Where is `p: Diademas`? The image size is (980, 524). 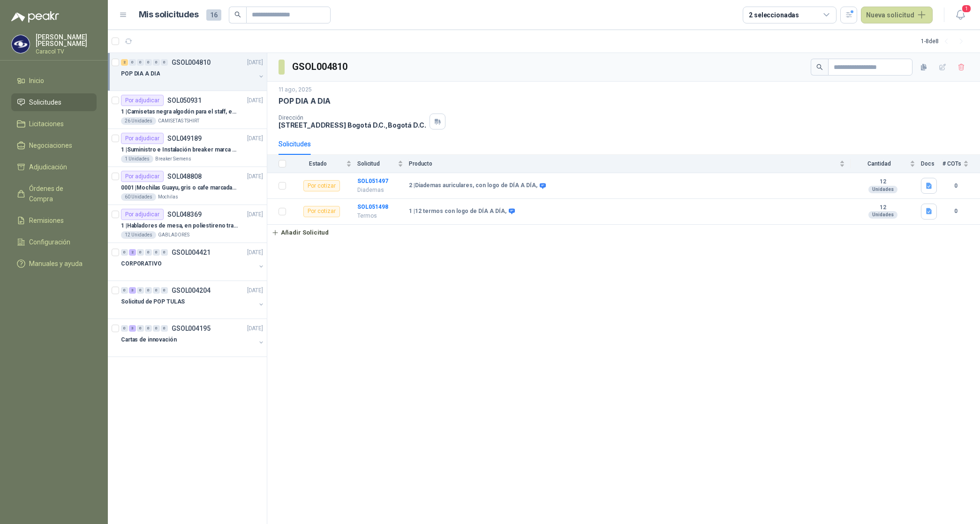
p: Diademas is located at coordinates (380, 190).